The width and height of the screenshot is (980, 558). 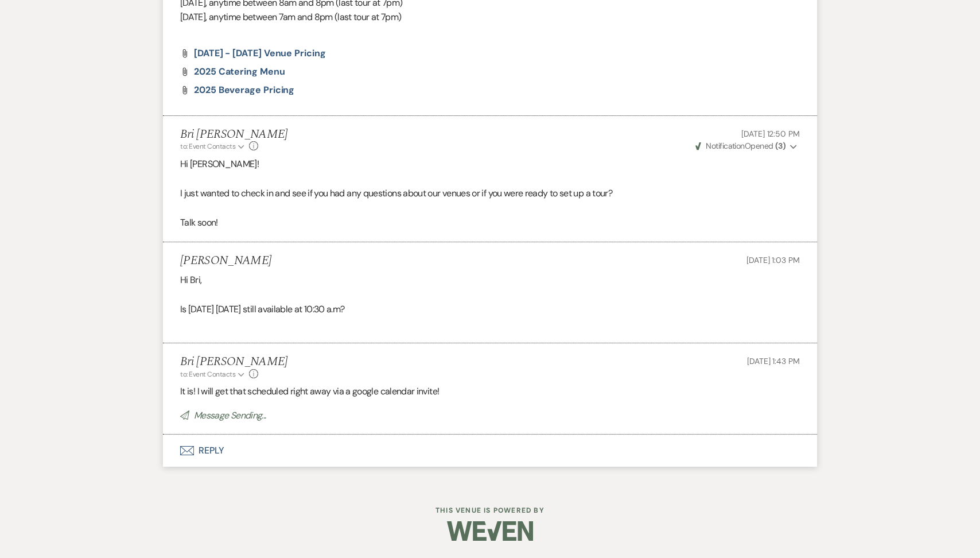 What do you see at coordinates (396, 193) in the screenshot?
I see `span: I just wanted to check in and see if you had any questions about our venues or if you were ready ...` at bounding box center [396, 193].